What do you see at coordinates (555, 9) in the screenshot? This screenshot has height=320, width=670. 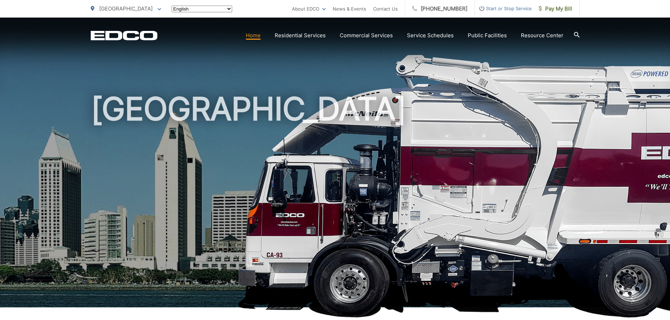 I see `span: Pay My Bill` at bounding box center [555, 9].